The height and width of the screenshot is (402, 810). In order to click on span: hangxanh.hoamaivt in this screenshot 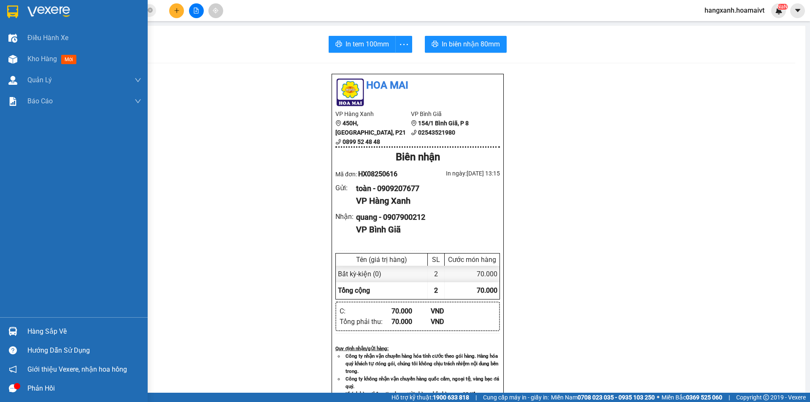, I will do `click(734, 10)`.